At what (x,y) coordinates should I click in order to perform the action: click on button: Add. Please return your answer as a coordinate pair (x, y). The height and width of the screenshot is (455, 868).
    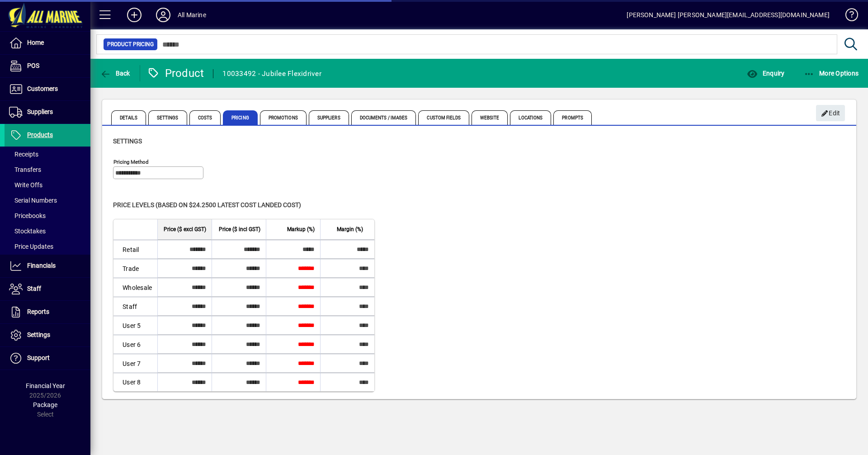
    Looking at the image, I should click on (134, 15).